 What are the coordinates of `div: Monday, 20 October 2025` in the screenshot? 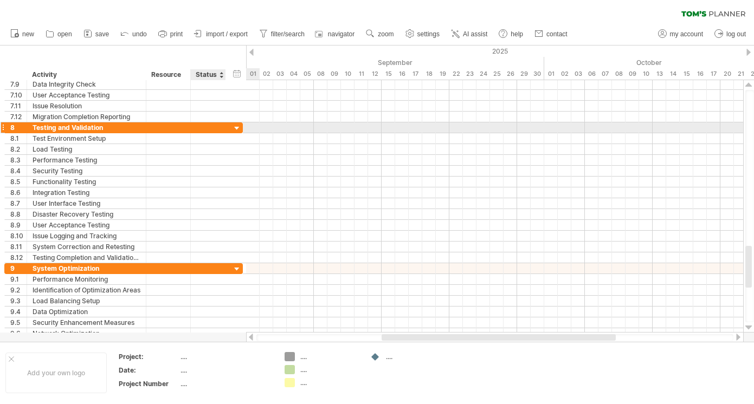 It's located at (727, 74).